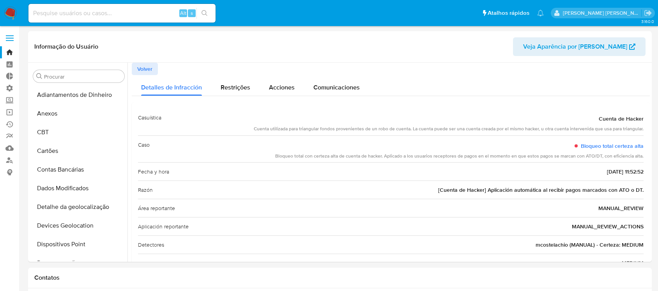 Image resolution: width=658 pixels, height=291 pixels. I want to click on span: s, so click(192, 13).